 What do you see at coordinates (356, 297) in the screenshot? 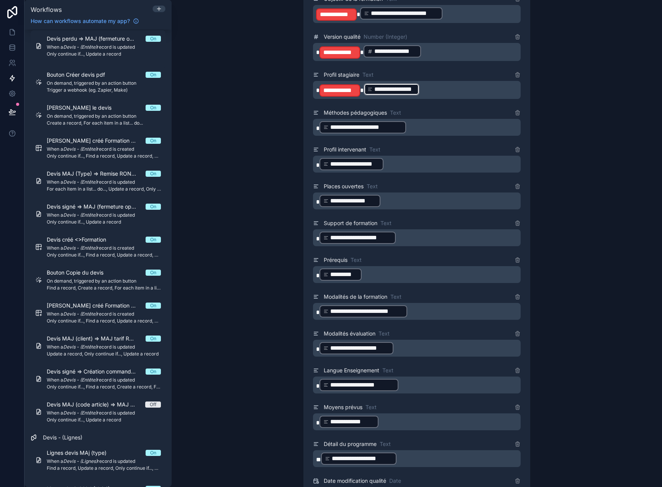
I see `span: Modalités de la formation` at bounding box center [356, 297].